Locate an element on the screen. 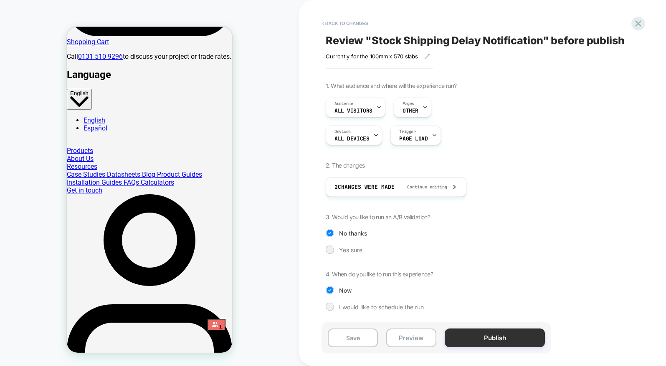 The height and width of the screenshot is (366, 666). span: Currently for the 100mm x 570 slabs is located at coordinates (371, 56).